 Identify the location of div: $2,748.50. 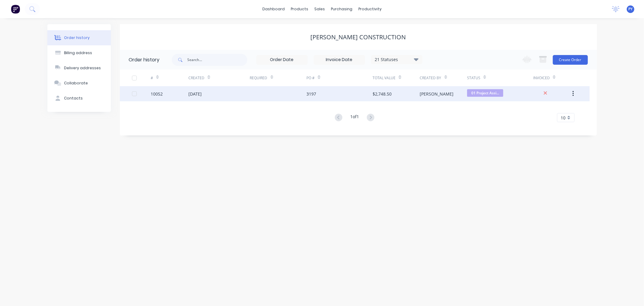
(382, 94).